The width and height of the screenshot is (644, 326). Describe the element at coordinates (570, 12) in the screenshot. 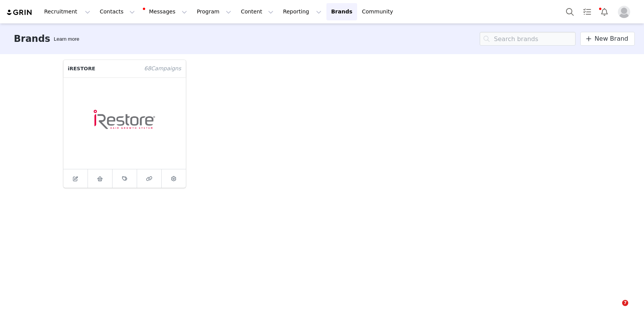

I see `button: Search` at that location.